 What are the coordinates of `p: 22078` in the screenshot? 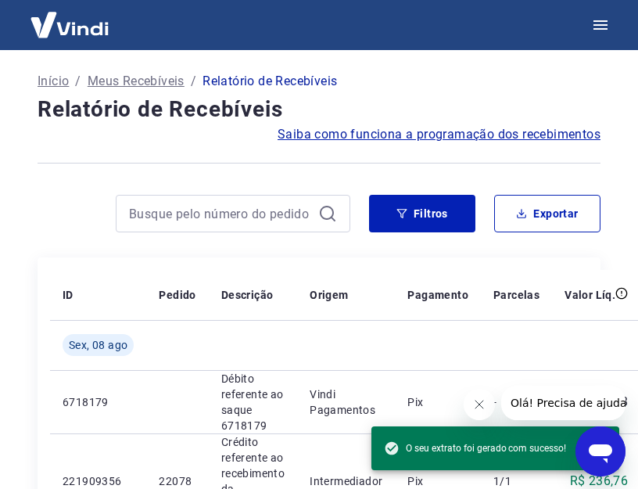 It's located at (177, 481).